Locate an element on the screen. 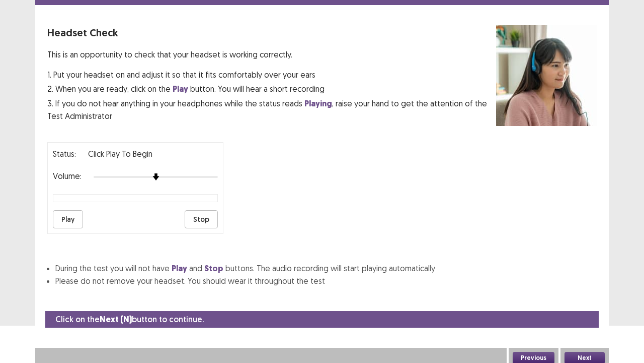 The image size is (644, 363). p: Click on the button to continue. is located at coordinates (130, 319).